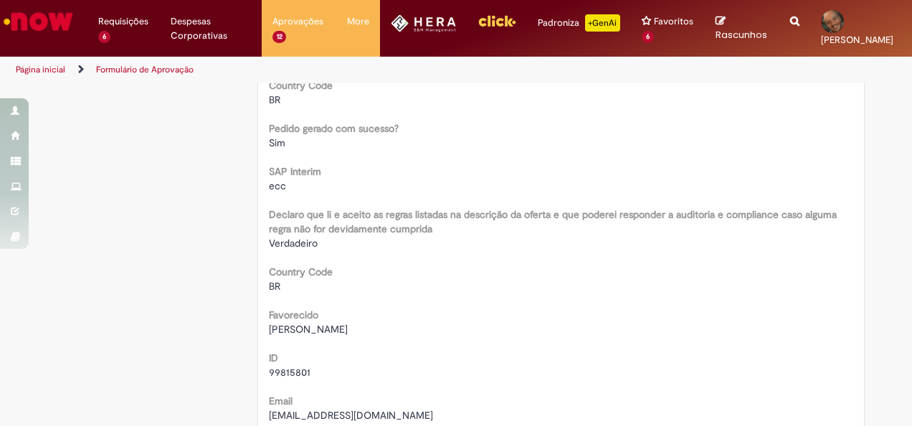 The image size is (912, 426). Describe the element at coordinates (290, 372) in the screenshot. I see `span: 99815801` at that location.